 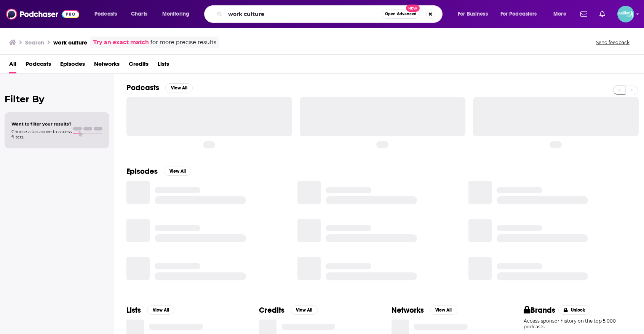 What do you see at coordinates (70, 42) in the screenshot?
I see `h3: work culture` at bounding box center [70, 42].